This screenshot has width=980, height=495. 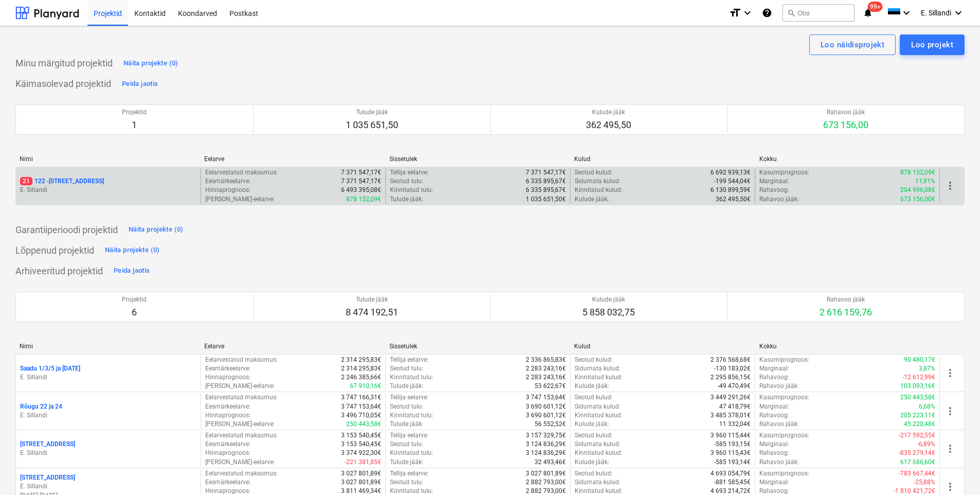 What do you see at coordinates (550, 424) in the screenshot?
I see `p: 56 552,52€` at bounding box center [550, 424].